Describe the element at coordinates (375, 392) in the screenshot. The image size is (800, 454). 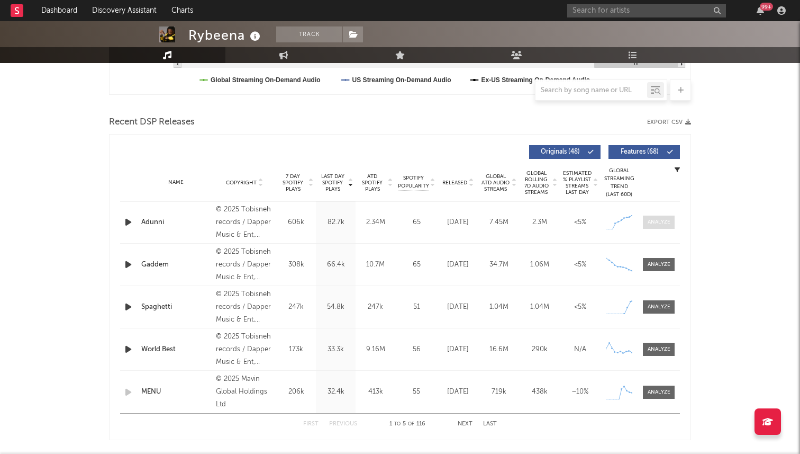
I see `div: 413k` at that location.